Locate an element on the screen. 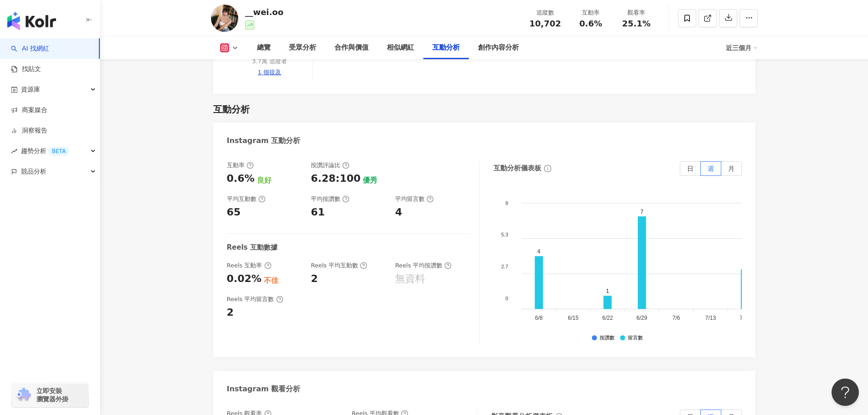 The width and height of the screenshot is (868, 415). div: 平均留言數 is located at coordinates (415, 199).